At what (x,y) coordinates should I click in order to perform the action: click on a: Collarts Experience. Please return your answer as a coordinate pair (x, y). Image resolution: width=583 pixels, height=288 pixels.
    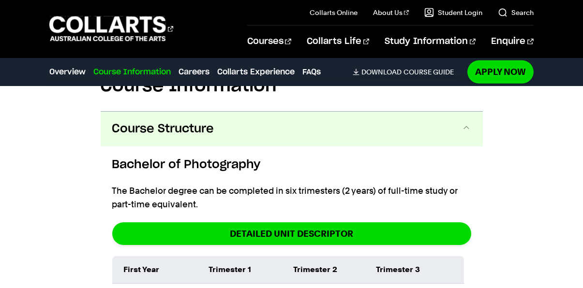
    Looking at the image, I should click on (256, 72).